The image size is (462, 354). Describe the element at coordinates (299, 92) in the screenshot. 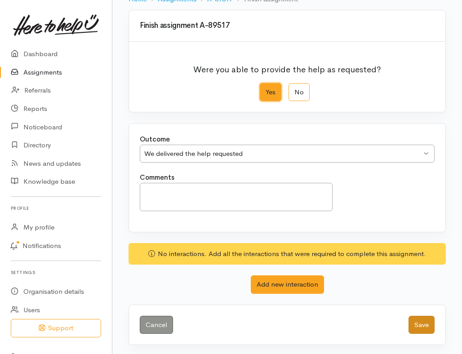

I see `label: No` at that location.